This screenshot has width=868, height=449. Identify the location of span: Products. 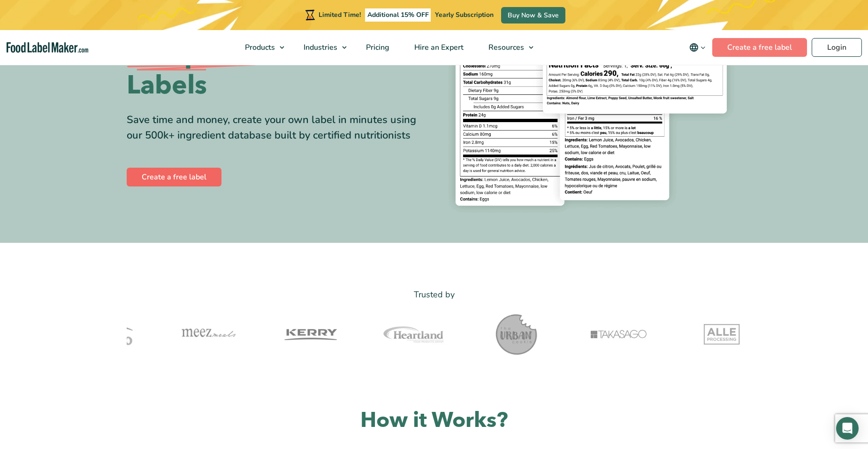
(259, 48).